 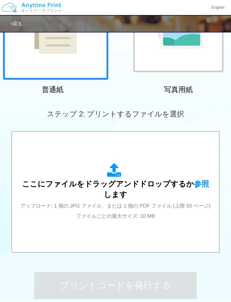 What do you see at coordinates (178, 90) in the screenshot?
I see `h2: 写真用紙` at bounding box center [178, 90].